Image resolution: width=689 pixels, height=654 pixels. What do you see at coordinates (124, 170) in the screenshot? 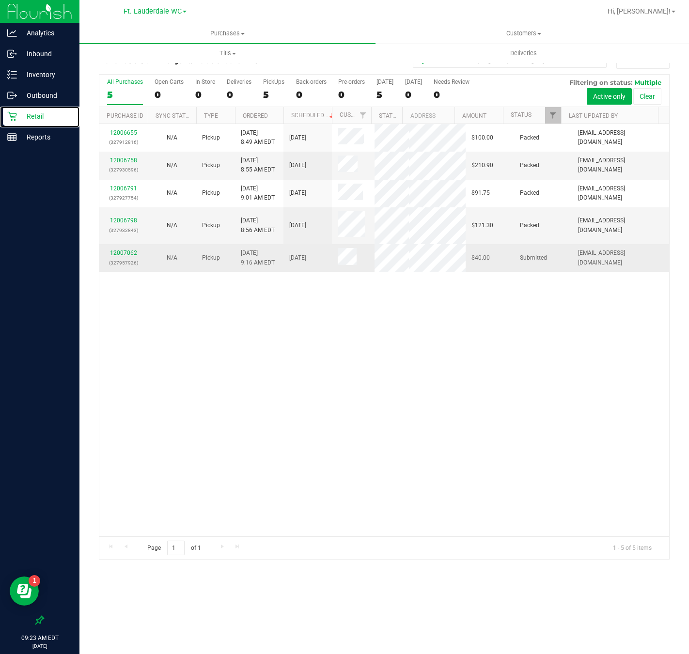
I see `p: (327930596)` at bounding box center [124, 170].